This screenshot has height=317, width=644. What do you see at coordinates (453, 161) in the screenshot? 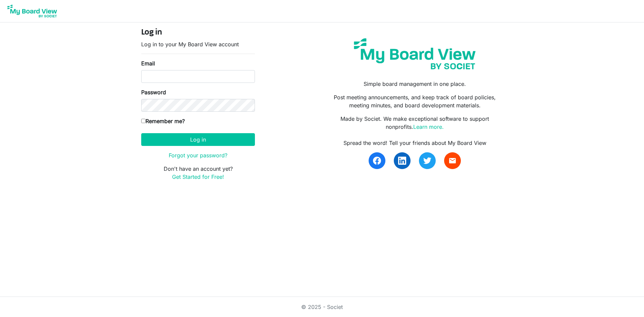
I see `span: email` at bounding box center [453, 161].